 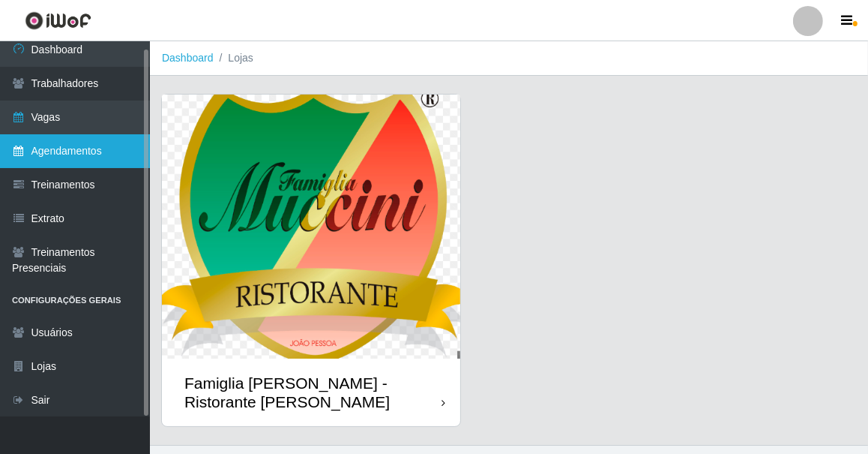 What do you see at coordinates (509, 58) in the screenshot?
I see `nav: breadcrumb` at bounding box center [509, 58].